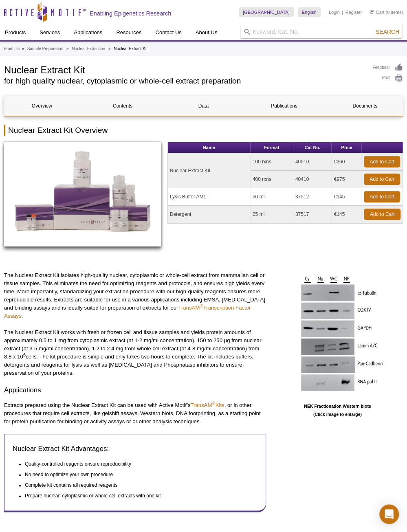  I want to click on button: Search, so click(387, 32).